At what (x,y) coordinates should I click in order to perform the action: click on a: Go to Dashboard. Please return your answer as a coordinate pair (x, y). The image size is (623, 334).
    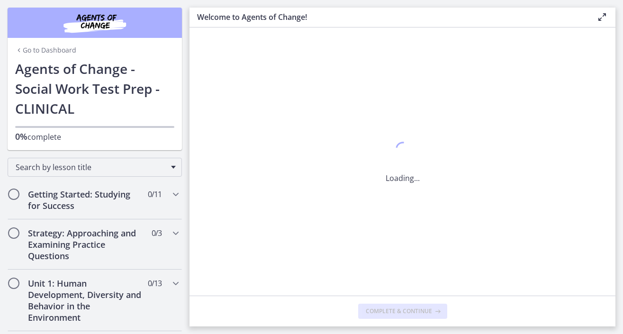
    Looking at the image, I should click on (45, 50).